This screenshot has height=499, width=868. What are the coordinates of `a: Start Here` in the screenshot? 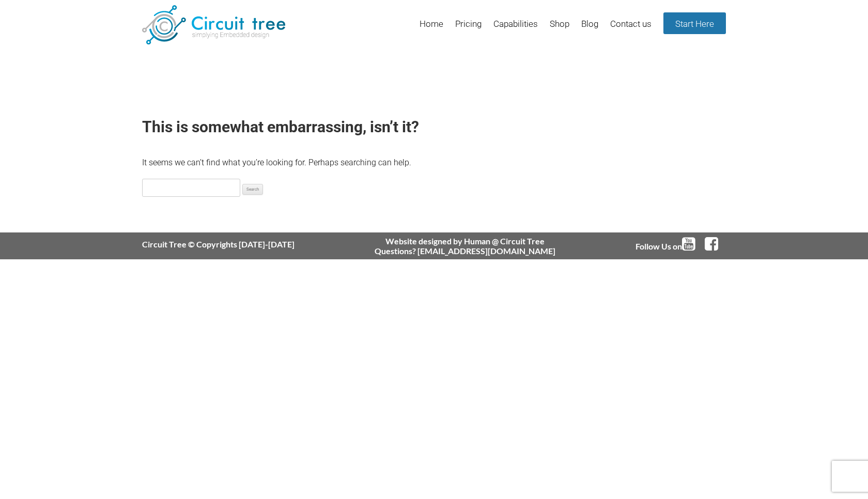 It's located at (694, 23).